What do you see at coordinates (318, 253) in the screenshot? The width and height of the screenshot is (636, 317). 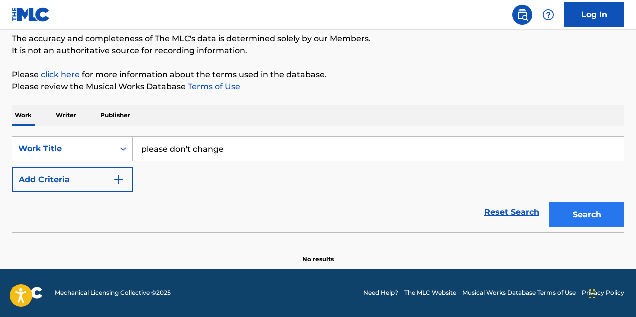 I see `p: No results` at bounding box center [318, 253].